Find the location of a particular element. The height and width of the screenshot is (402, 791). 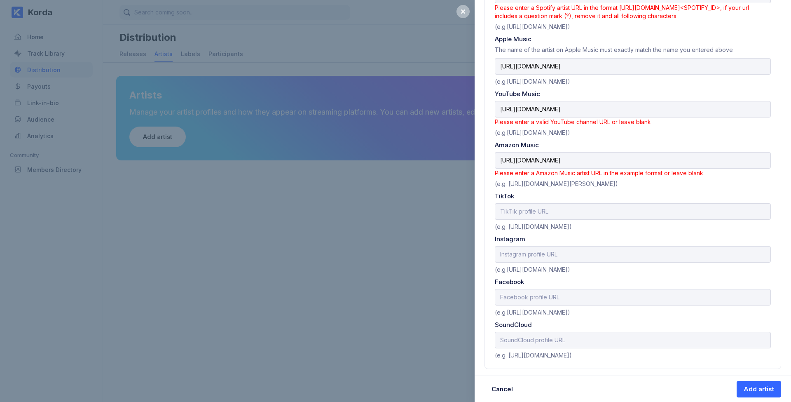

div: Apple Music is located at coordinates (633, 39).